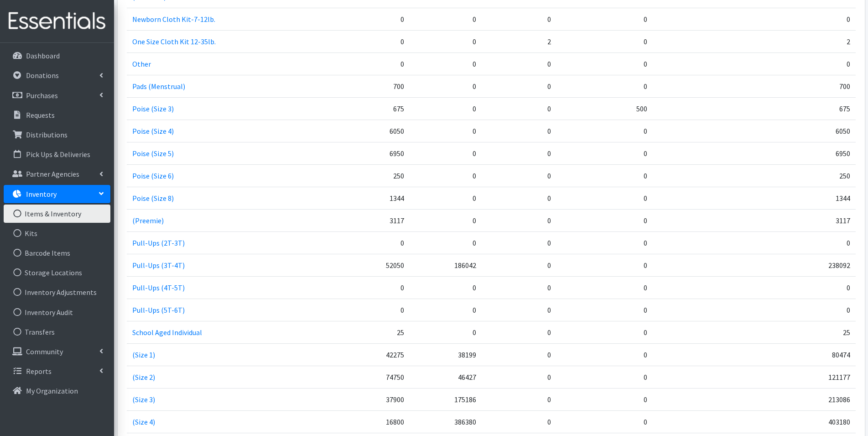 This screenshot has width=868, height=436. I want to click on a: Barcode Items, so click(57, 253).